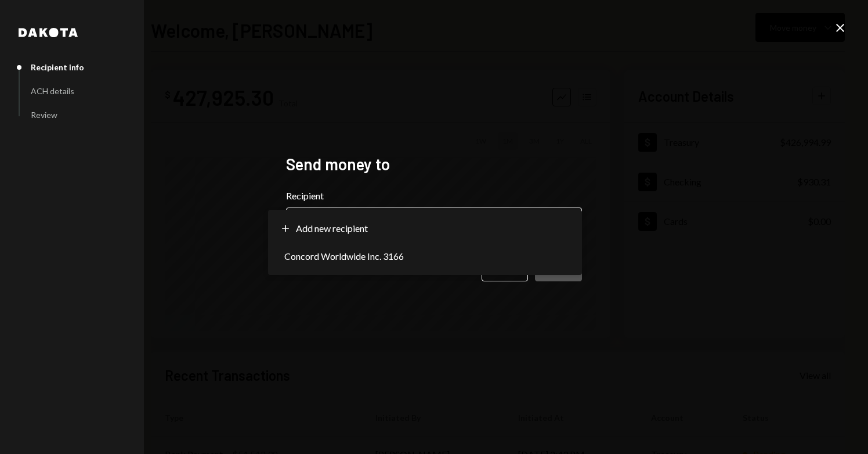 The image size is (868, 454). Describe the element at coordinates (52, 91) in the screenshot. I see `div: ACH details` at that location.